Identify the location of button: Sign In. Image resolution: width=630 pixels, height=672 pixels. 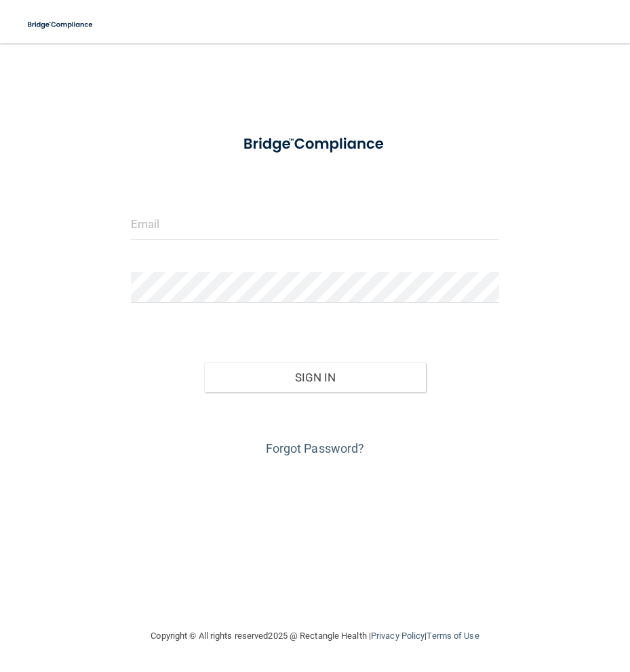
(315, 378).